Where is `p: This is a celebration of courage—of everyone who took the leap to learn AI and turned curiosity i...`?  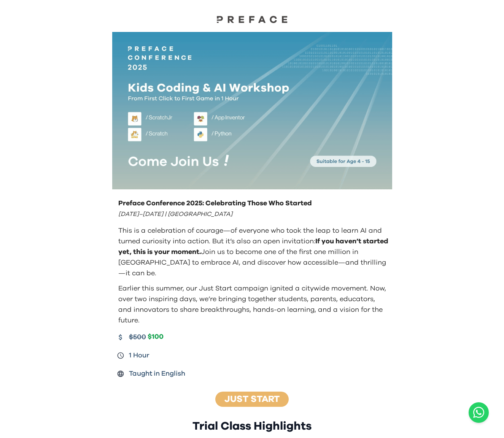 p: This is a celebration of courage—of everyone who took the leap to learn AI and turned curiosity i... is located at coordinates (254, 252).